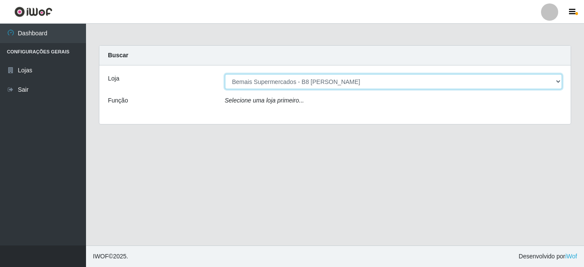 The width and height of the screenshot is (584, 267). What do you see at coordinates (33, 12) in the screenshot?
I see `img: CoreUI Logo` at bounding box center [33, 12].